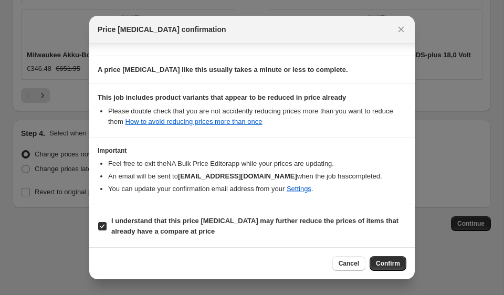  I want to click on button: Confirm, so click(388, 264).